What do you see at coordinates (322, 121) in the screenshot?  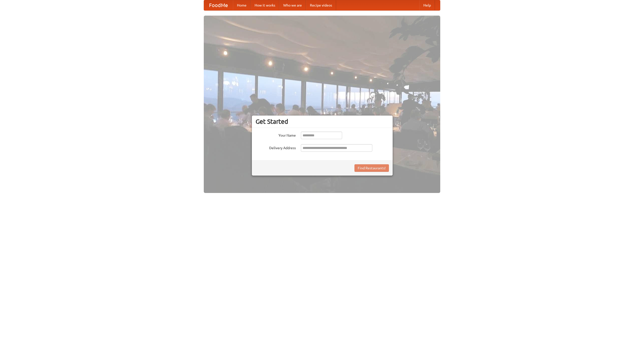 I see `h3: Get Started` at bounding box center [322, 121].